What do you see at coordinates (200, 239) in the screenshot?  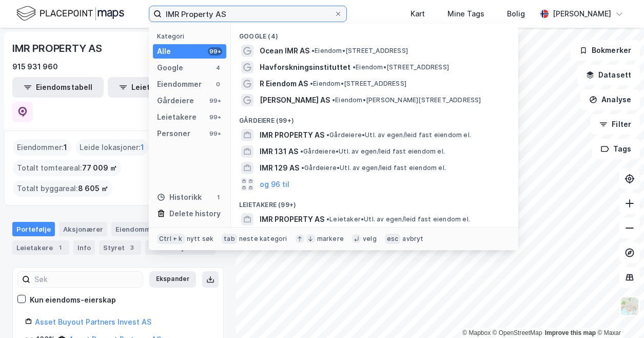 I see `div: nytt søk` at bounding box center [200, 239].